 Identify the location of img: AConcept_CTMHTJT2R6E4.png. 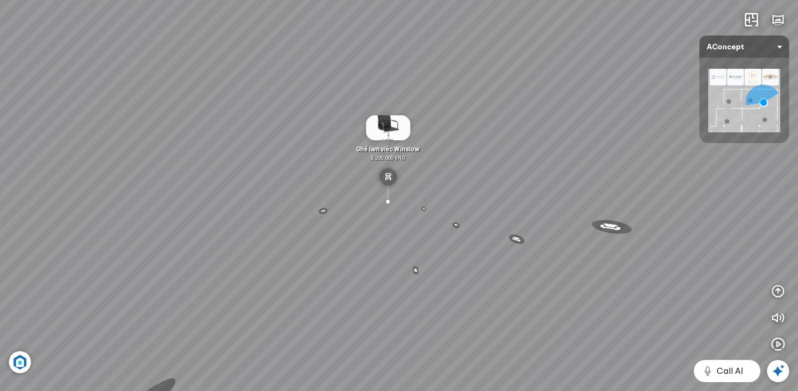
(744, 100).